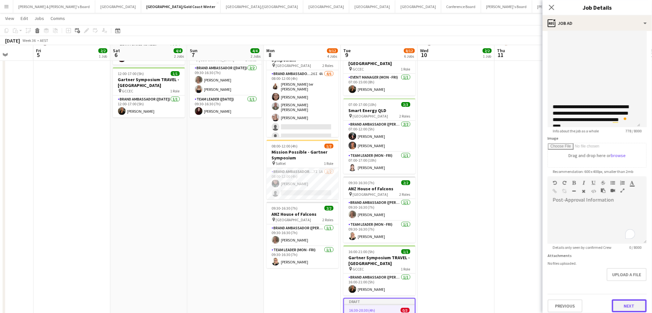  I want to click on span: Recommendation: 600 x 400px, smaller than 2mb, so click(594, 171).